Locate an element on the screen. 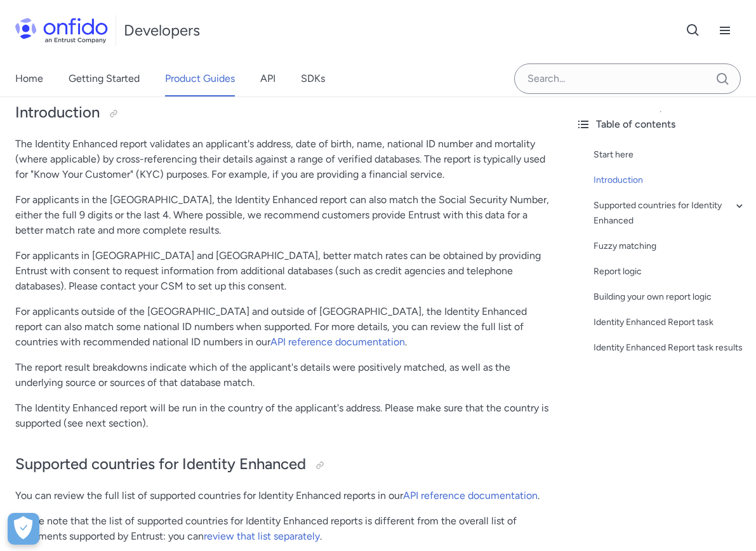 Image resolution: width=756 pixels, height=551 pixels. p: The Identity Enhanced report validates an applicant's address, date of birth, name, national ID n... is located at coordinates (283, 160).